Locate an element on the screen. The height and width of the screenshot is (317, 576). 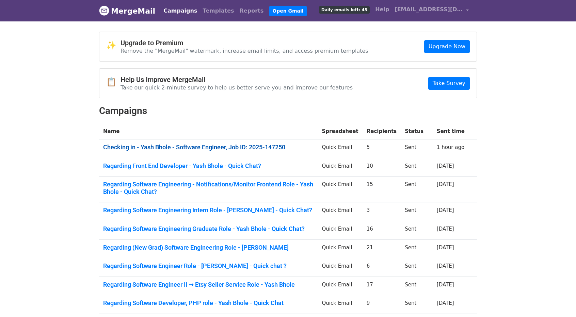
a: Campaigns is located at coordinates (180, 11).